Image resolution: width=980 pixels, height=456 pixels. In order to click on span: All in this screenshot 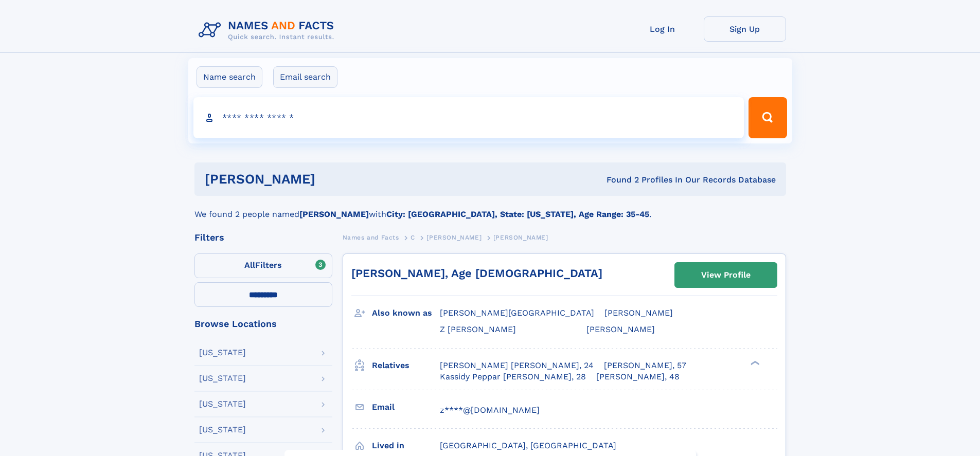, I will do `click(250, 265)`.